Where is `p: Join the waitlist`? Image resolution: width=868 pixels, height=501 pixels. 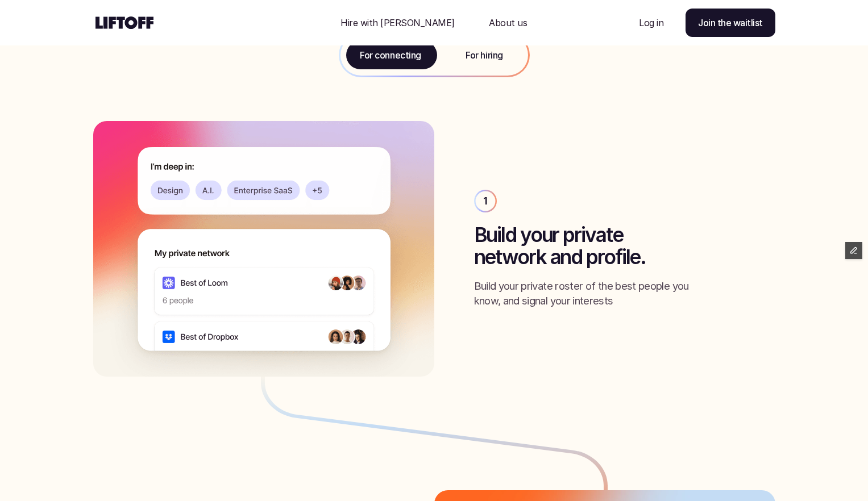
p: Join the waitlist is located at coordinates (730, 23).